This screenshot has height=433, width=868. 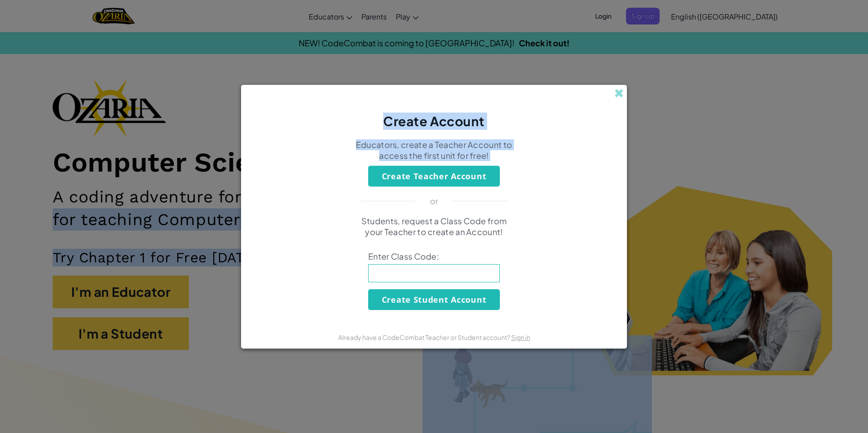 What do you see at coordinates (434, 201) in the screenshot?
I see `p: or` at bounding box center [434, 201].